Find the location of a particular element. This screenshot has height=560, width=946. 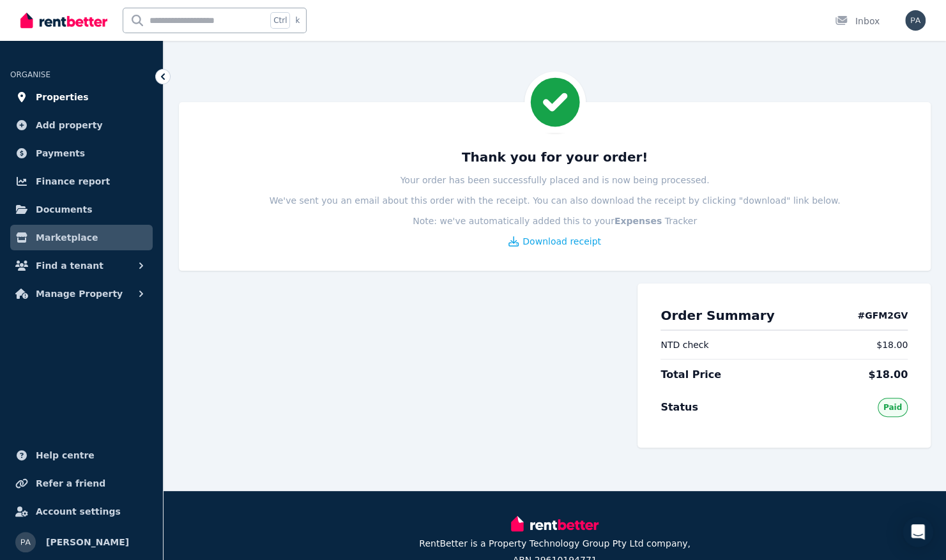

span: Help centre is located at coordinates (65, 455).